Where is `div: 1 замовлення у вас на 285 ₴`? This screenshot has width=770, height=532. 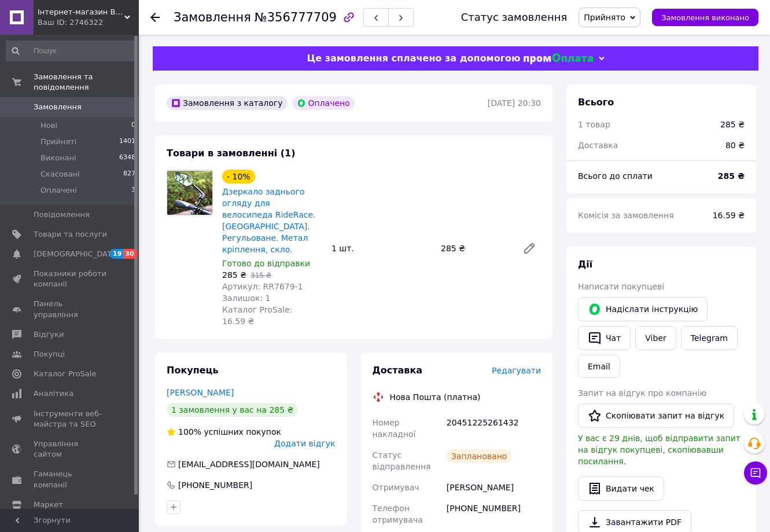 div: 1 замовлення у вас на 285 ₴ is located at coordinates (232, 409).